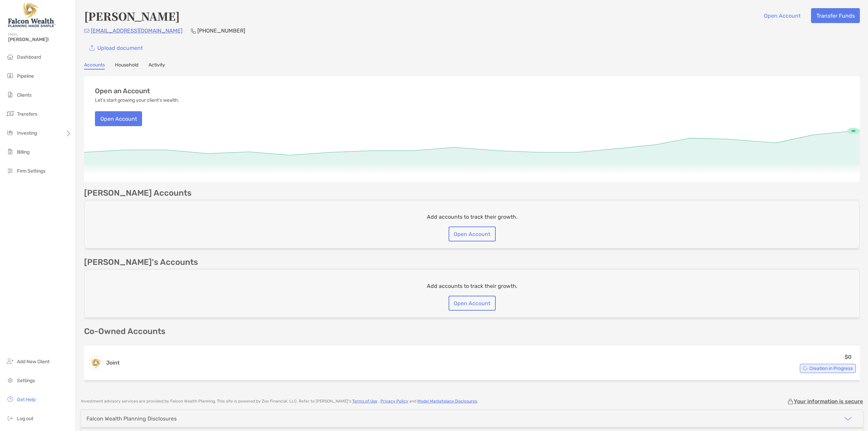 The width and height of the screenshot is (868, 431). I want to click on img: Phone Icon, so click(193, 31).